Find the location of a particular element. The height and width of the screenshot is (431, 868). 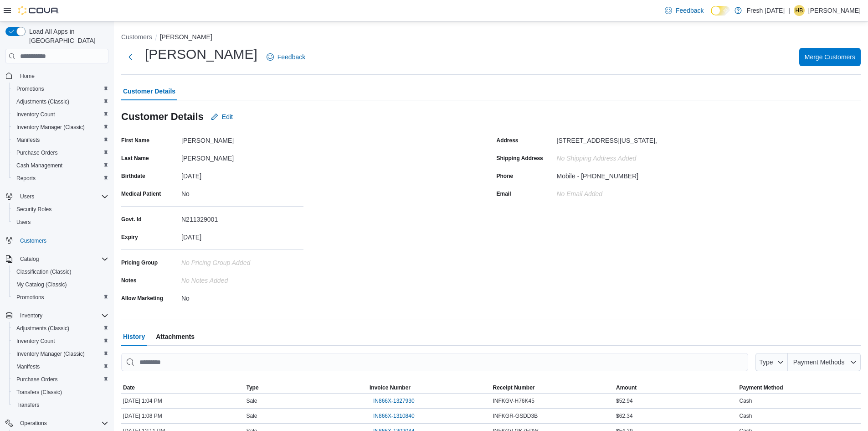

span: Inventory Manager (Classic) is located at coordinates (51, 127).